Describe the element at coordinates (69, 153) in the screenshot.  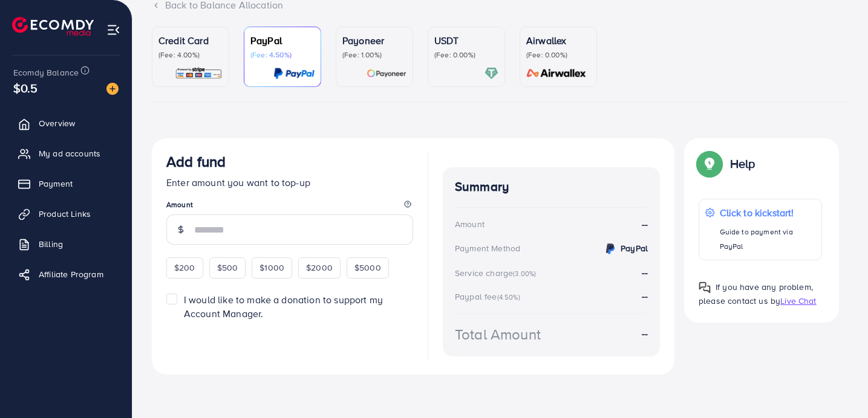
I see `span: My ad accounts` at that location.